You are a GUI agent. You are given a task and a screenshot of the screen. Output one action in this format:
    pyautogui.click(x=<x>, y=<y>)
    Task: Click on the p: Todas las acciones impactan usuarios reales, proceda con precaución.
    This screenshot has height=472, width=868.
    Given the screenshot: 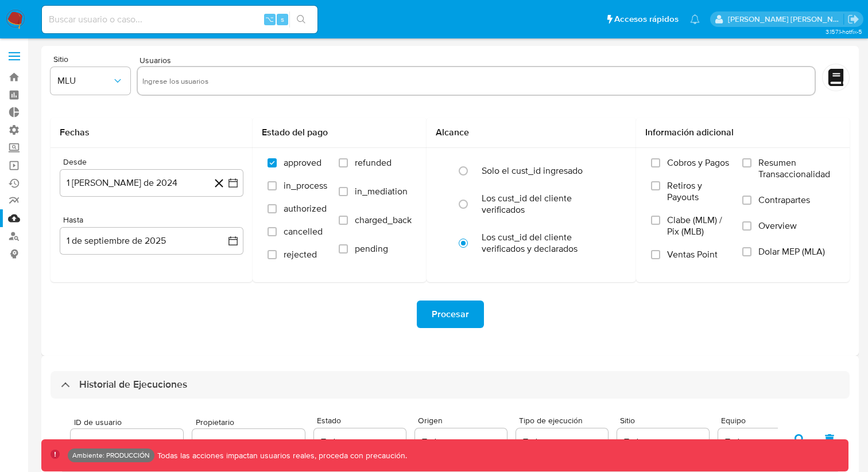 What is the action you would take?
    pyautogui.click(x=281, y=456)
    